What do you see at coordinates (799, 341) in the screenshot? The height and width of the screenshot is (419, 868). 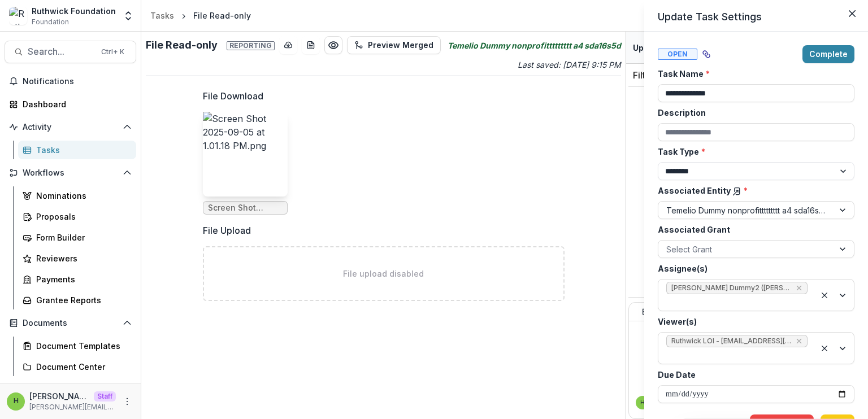 I see `div: Remove Ruthwick LOI - ruthwick@trytemelio.com` at bounding box center [799, 341].